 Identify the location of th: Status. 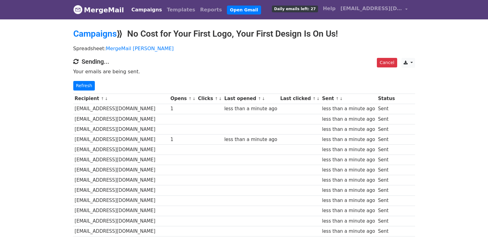
(386, 98).